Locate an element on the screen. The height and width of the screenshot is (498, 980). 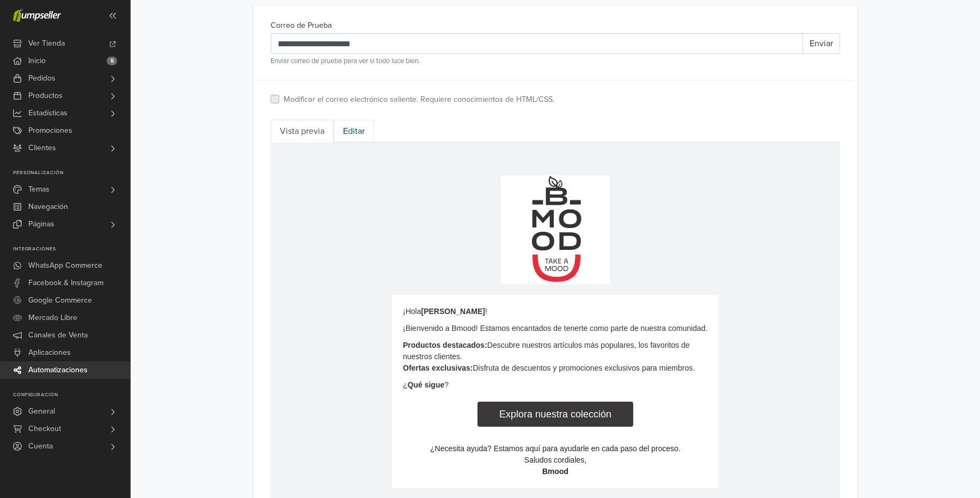
img: jumpseller-logo-footer-grey.png is located at coordinates (285, 369).